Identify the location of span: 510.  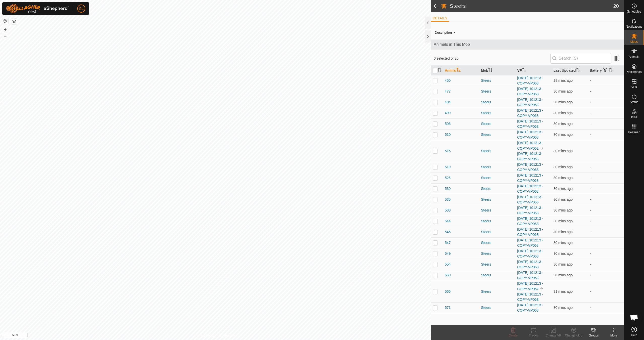
(448, 135).